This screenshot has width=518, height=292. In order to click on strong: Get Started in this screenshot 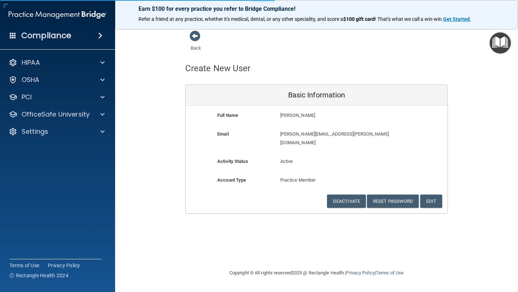, I will do `click(457, 19)`.